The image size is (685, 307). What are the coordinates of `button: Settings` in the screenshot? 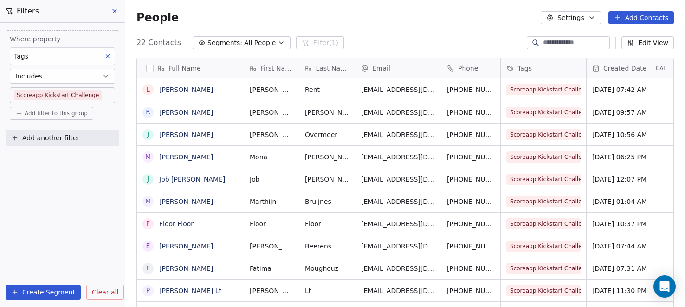 It's located at (570, 18).